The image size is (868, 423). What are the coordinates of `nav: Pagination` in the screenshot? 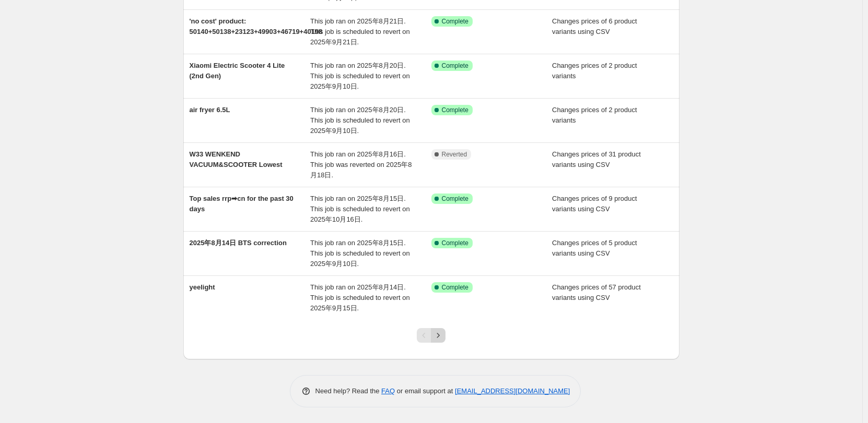 It's located at (431, 335).